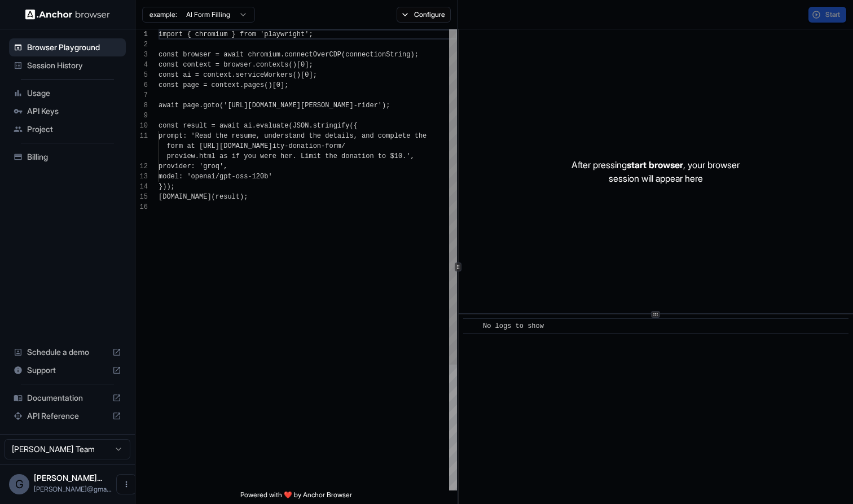 Image resolution: width=853 pixels, height=504 pixels. What do you see at coordinates (126, 484) in the screenshot?
I see `button: Open menu` at bounding box center [126, 484].